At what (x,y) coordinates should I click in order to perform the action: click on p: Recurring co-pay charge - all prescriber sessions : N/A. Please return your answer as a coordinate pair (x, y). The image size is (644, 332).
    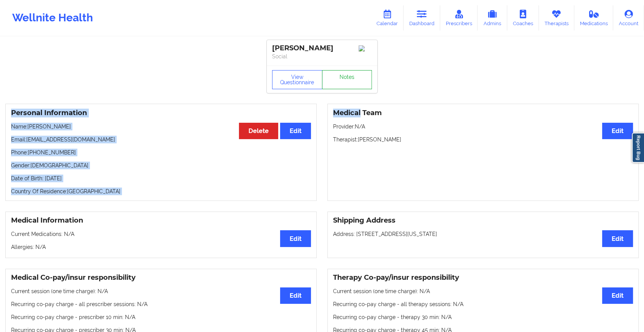
    Looking at the image, I should click on (161, 305).